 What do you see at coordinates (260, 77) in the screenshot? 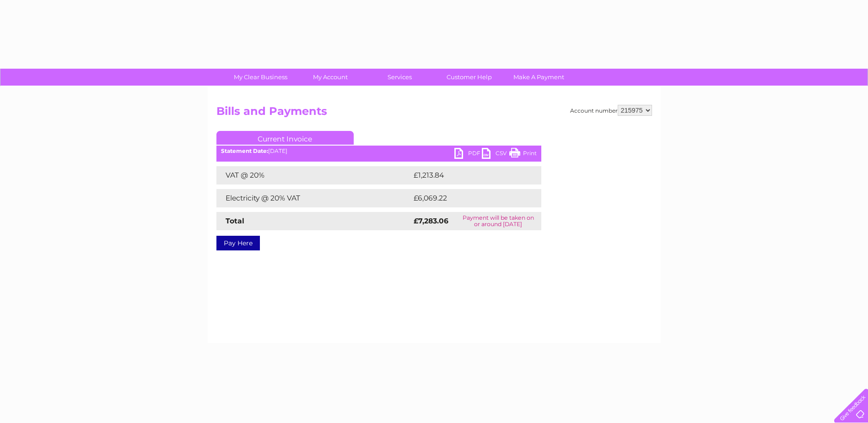
I see `a: My Clear Business` at bounding box center [260, 77].